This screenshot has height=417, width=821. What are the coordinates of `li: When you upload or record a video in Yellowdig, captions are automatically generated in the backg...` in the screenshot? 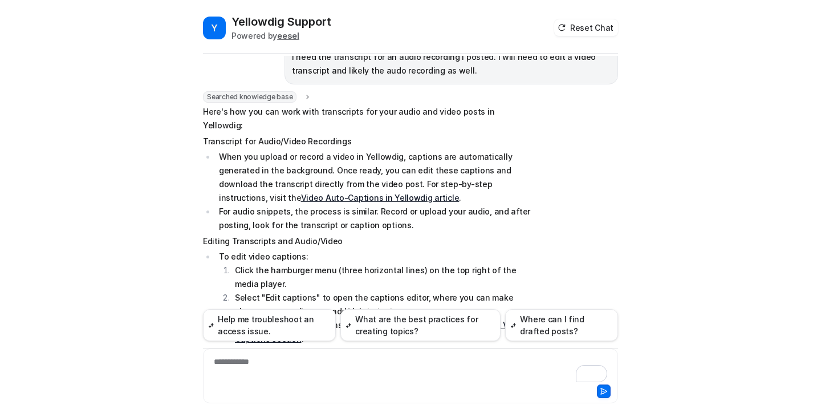 It's located at (376, 177).